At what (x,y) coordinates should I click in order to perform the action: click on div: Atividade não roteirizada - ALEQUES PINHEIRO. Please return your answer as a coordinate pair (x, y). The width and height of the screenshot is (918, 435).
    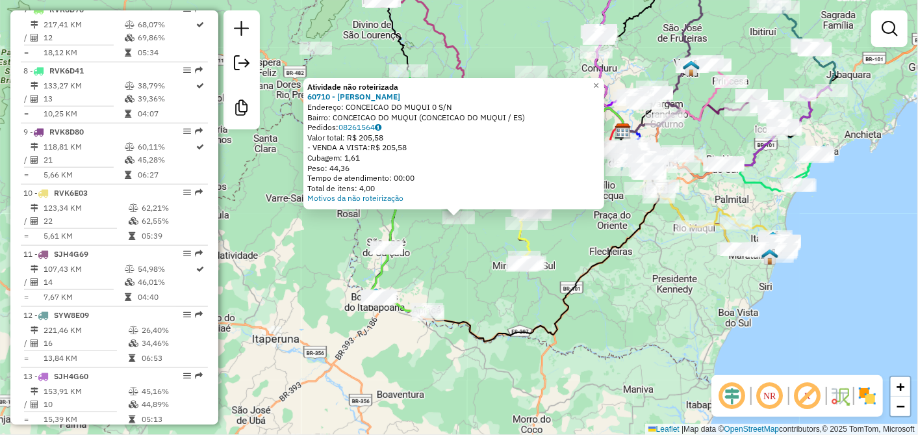
    Looking at the image, I should click on (459, 218).